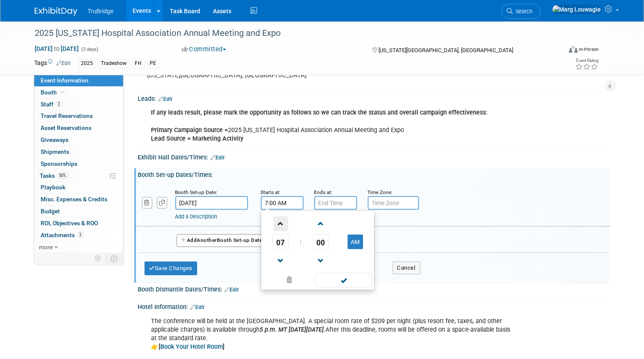 Image resolution: width=644 pixels, height=359 pixels. I want to click on a: Budget, so click(79, 211).